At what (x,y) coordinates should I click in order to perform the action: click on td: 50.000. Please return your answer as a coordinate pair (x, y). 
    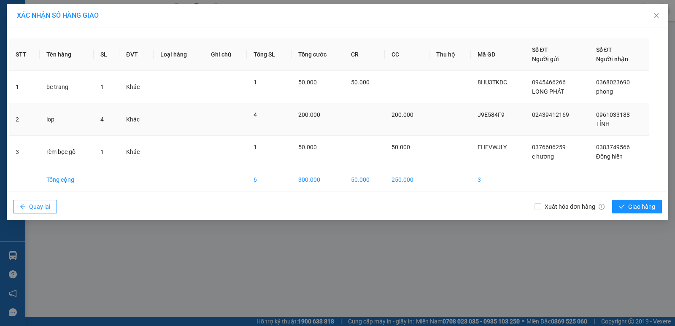
    Looking at the image, I should click on (364, 180).